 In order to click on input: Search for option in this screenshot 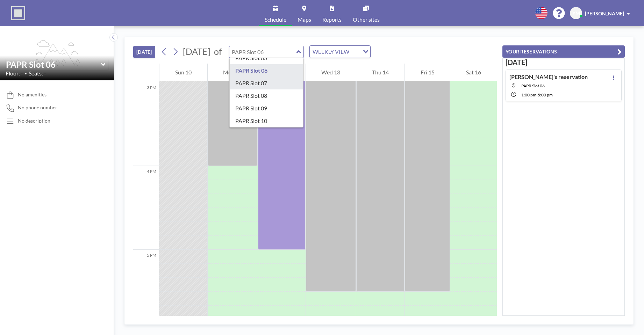, I will do `click(355, 52)`.